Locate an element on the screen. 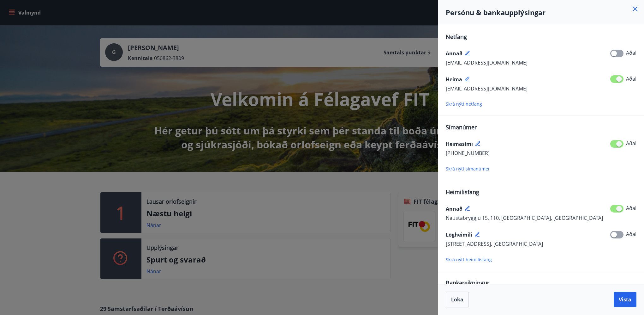  span: Heimasími is located at coordinates (460, 144).